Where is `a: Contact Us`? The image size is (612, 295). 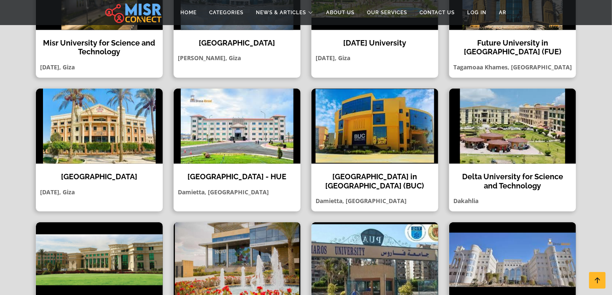 a: Contact Us is located at coordinates (437, 13).